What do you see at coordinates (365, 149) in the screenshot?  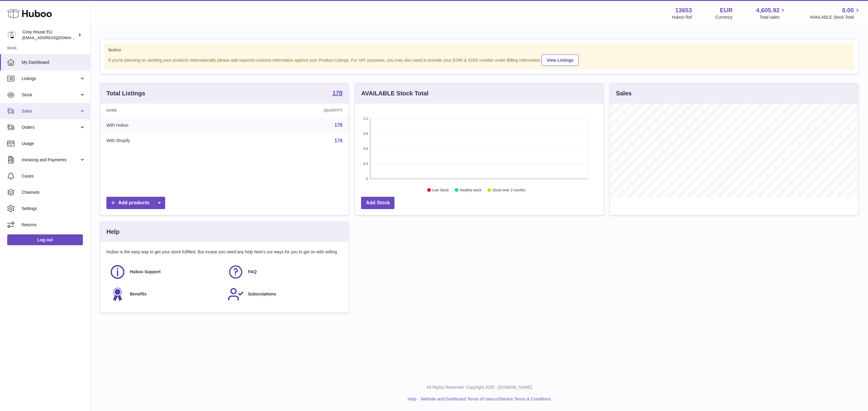 I see `text: 0.6` at bounding box center [365, 149].